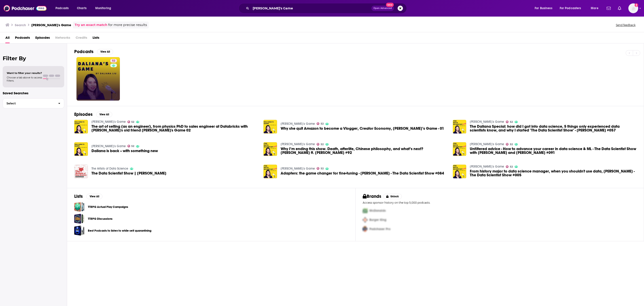 This screenshot has width=644, height=306. I want to click on a: TTRPG Actual Play Campaigns, so click(108, 207).